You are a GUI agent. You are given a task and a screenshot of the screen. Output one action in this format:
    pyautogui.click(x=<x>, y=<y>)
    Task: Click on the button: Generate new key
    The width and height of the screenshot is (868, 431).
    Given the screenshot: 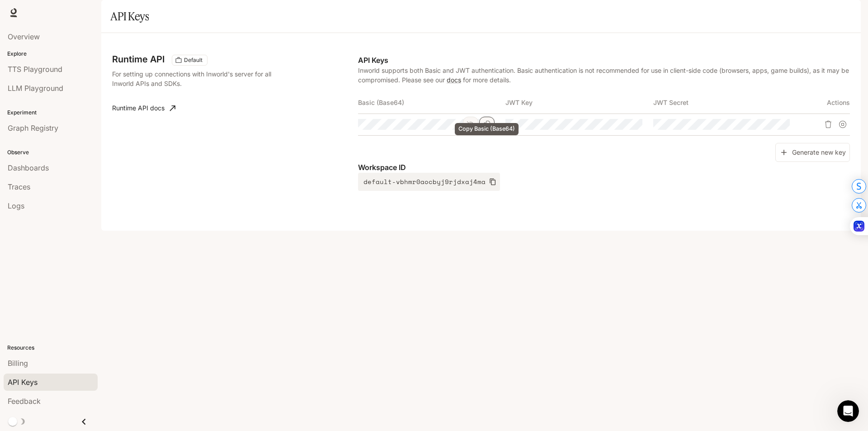 What is the action you would take?
    pyautogui.click(x=813, y=153)
    